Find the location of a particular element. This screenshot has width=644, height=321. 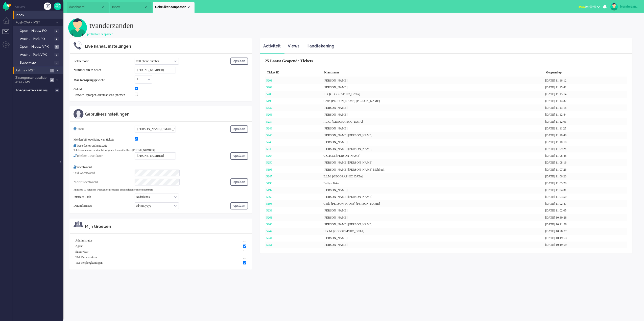

a: 5240 is located at coordinates (270, 135).